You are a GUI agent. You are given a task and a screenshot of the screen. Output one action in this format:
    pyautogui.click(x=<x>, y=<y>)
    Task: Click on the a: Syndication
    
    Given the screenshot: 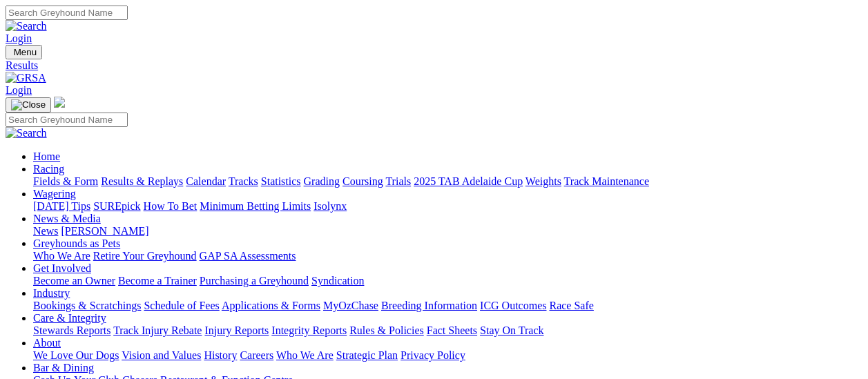 What is the action you would take?
    pyautogui.click(x=338, y=280)
    